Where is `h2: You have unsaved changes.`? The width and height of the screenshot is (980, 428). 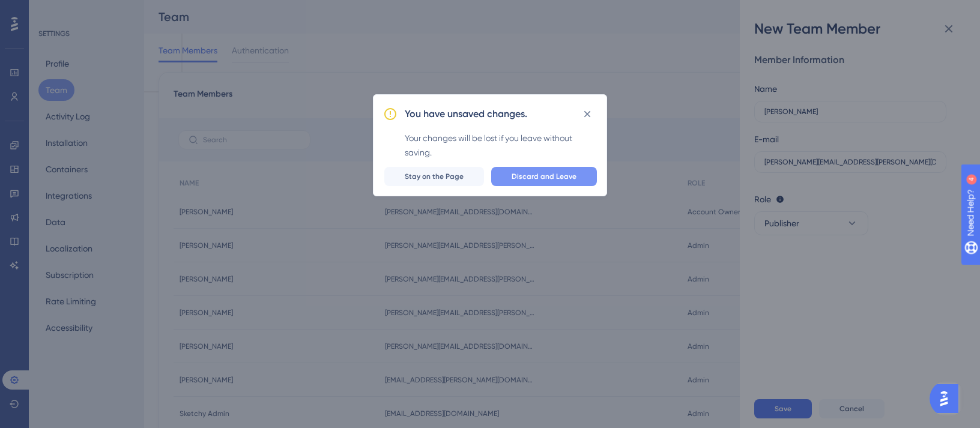 h2: You have unsaved changes. is located at coordinates (466, 114).